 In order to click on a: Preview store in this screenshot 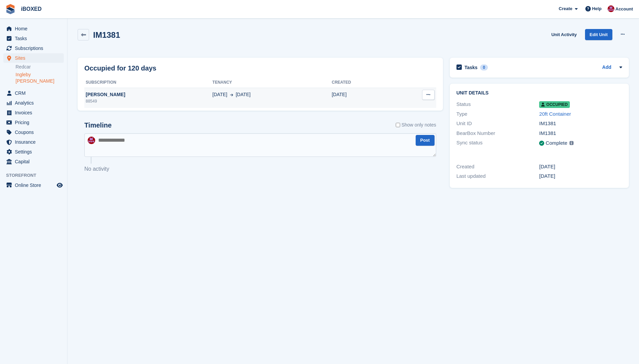, I will do `click(60, 185)`.